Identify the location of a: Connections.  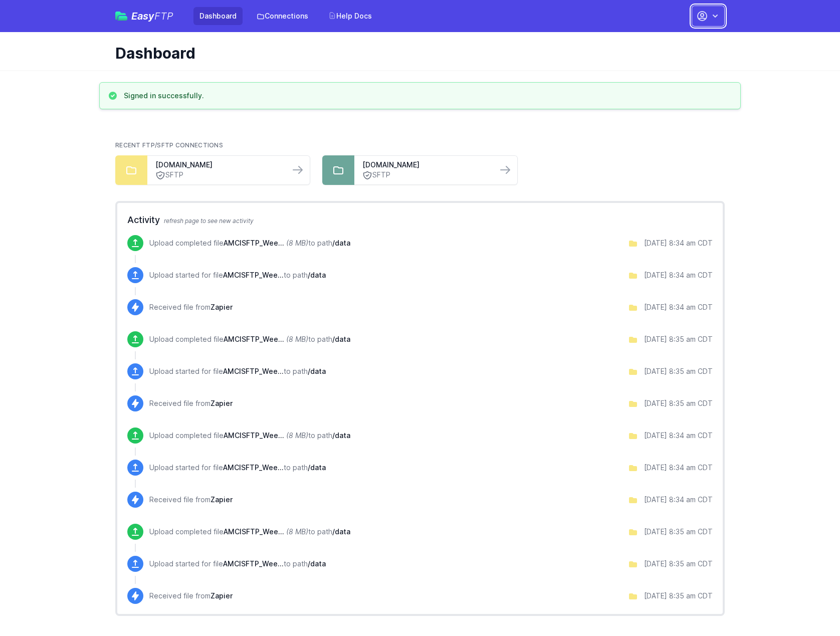
(282, 16).